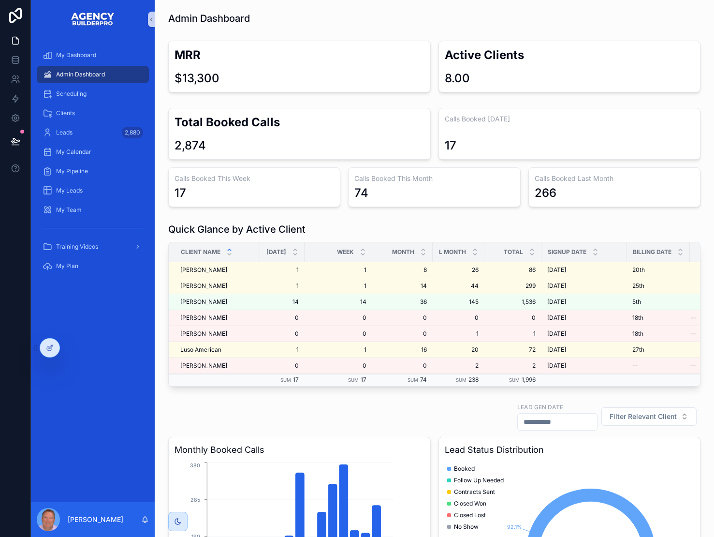 This screenshot has width=714, height=537. Describe the element at coordinates (361, 193) in the screenshot. I see `div: 74` at that location.